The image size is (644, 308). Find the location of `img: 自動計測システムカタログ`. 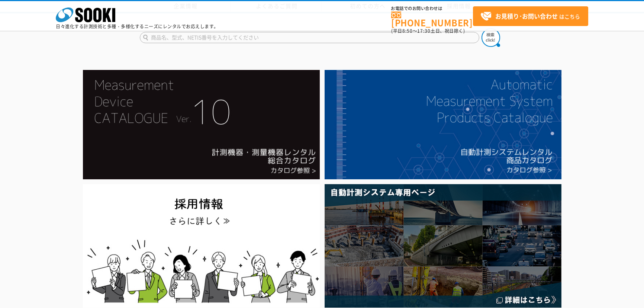

img: 自動計測システムカタログ is located at coordinates (443, 125).